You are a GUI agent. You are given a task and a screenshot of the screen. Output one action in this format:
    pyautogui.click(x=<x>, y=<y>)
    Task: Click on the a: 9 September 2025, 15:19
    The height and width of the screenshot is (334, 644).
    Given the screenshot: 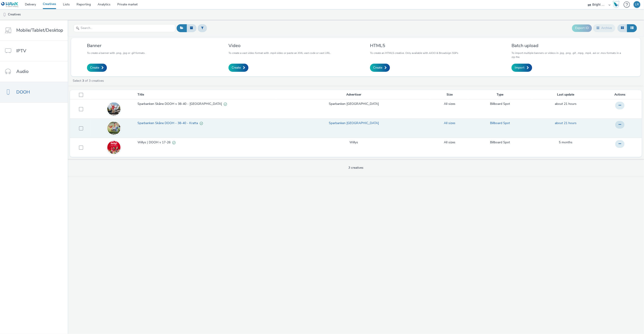 What is the action you would take?
    pyautogui.click(x=566, y=123)
    